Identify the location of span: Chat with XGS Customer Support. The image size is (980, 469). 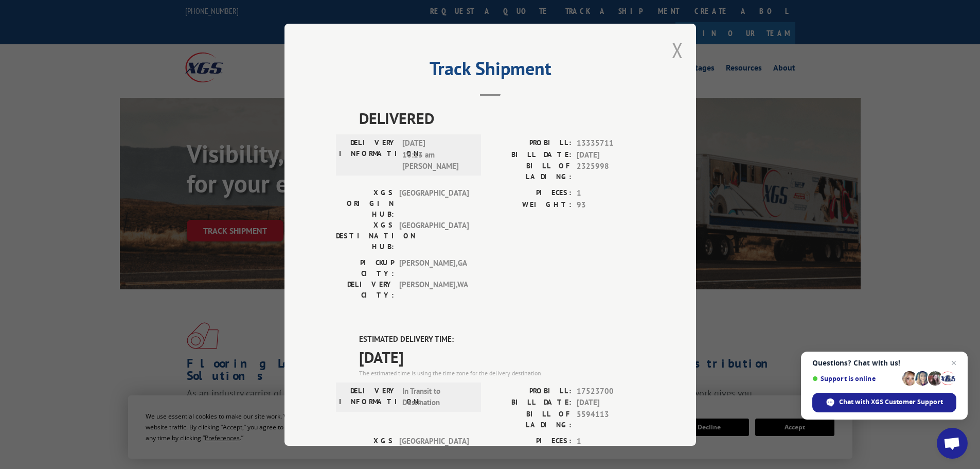
(890, 402).